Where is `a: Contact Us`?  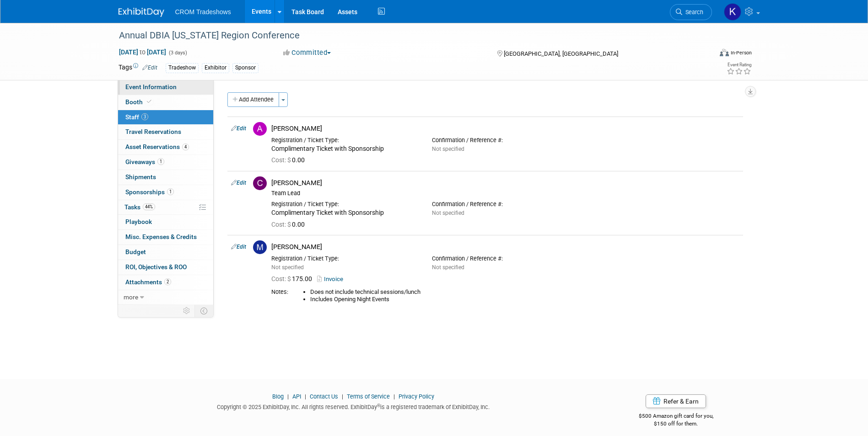 a: Contact Us is located at coordinates (324, 396).